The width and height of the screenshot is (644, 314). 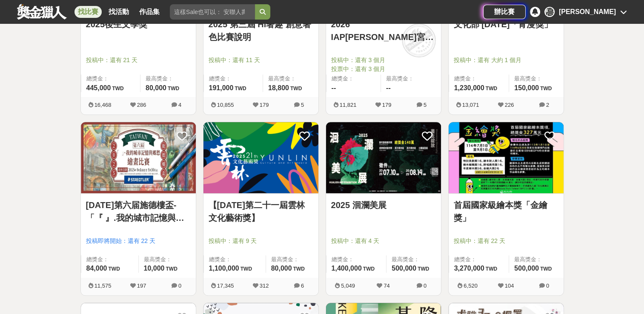 I want to click on span: 10,000, so click(x=154, y=268).